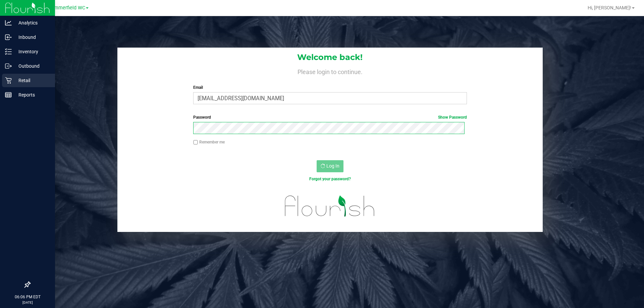 This screenshot has height=308, width=644. What do you see at coordinates (209, 142) in the screenshot?
I see `label: Remember me` at bounding box center [209, 142].